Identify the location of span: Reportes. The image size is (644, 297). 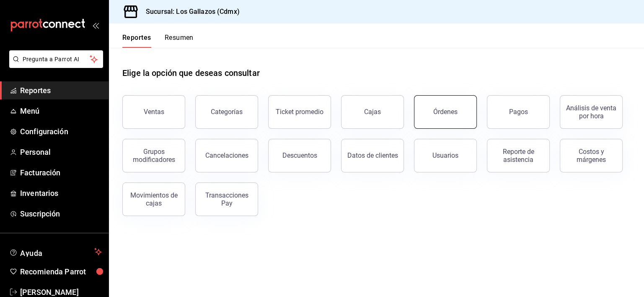
(60, 90).